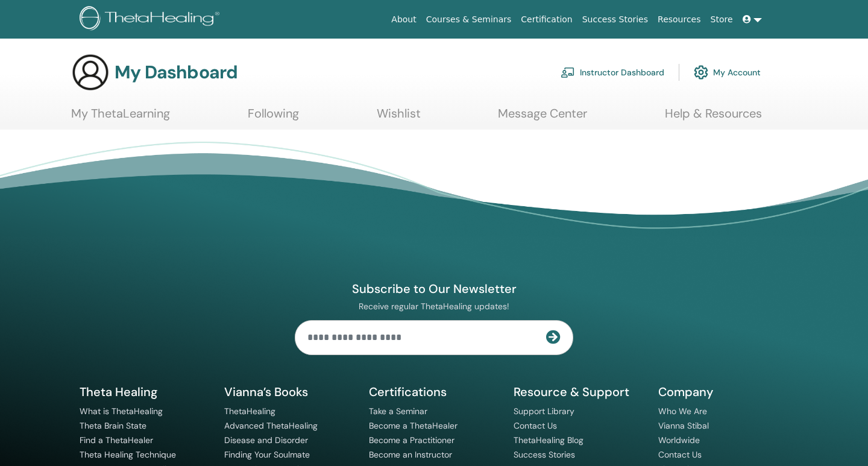 The height and width of the screenshot is (466, 868). I want to click on p: Receive regular ThetaHealing updates!, so click(434, 306).